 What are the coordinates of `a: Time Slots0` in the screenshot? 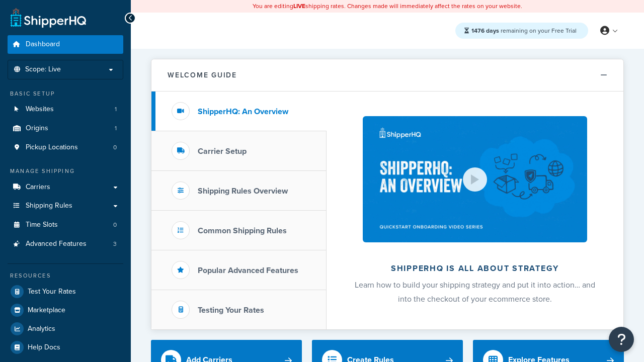 It's located at (65, 225).